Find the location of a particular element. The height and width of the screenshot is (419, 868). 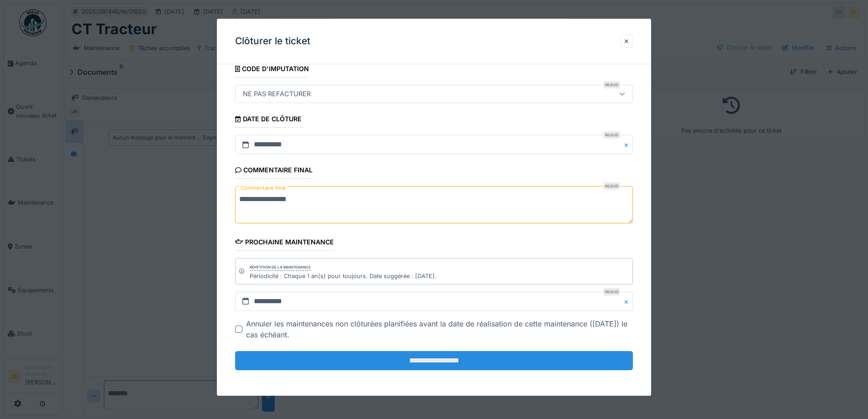

div: NE PAS REFACTURER is located at coordinates (276, 94).